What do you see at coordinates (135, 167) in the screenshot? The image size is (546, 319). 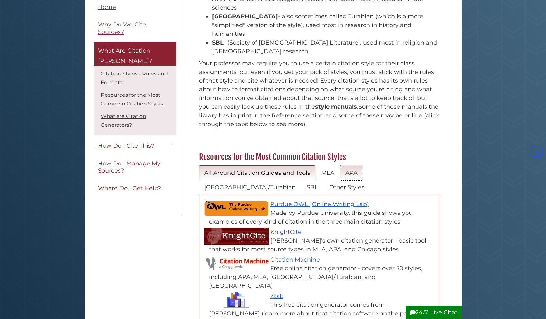 I see `a: How Do I Manage My Sources?` at bounding box center [135, 167].